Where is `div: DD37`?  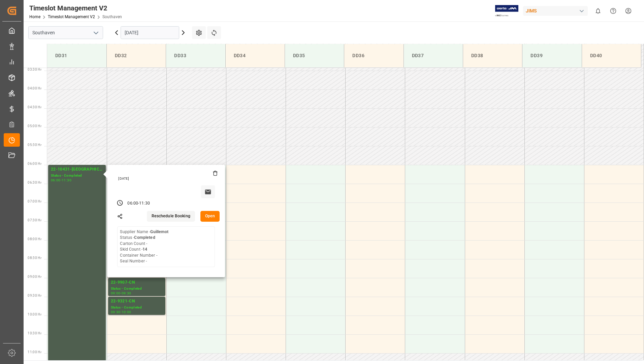
div: DD37 is located at coordinates (433, 56).